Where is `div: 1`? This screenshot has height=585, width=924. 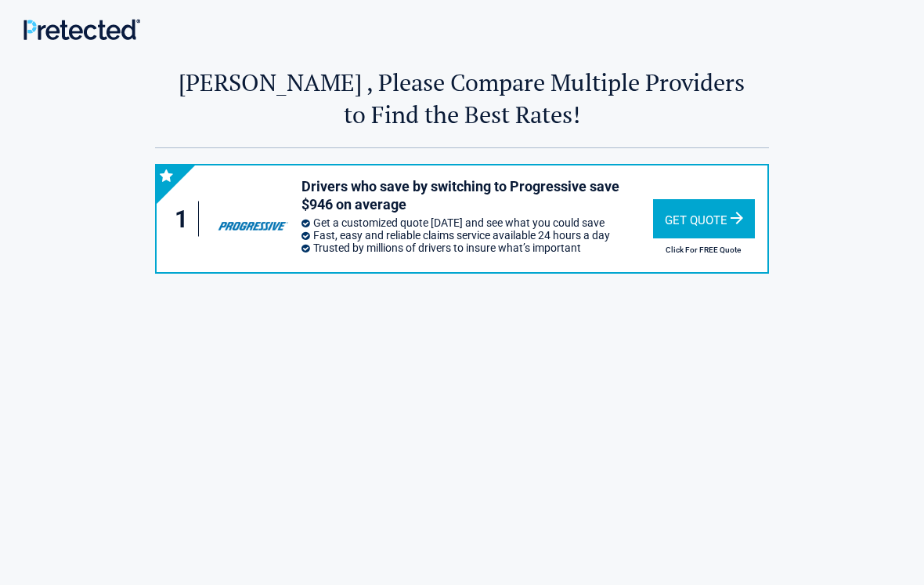
div: 1 is located at coordinates (186, 218).